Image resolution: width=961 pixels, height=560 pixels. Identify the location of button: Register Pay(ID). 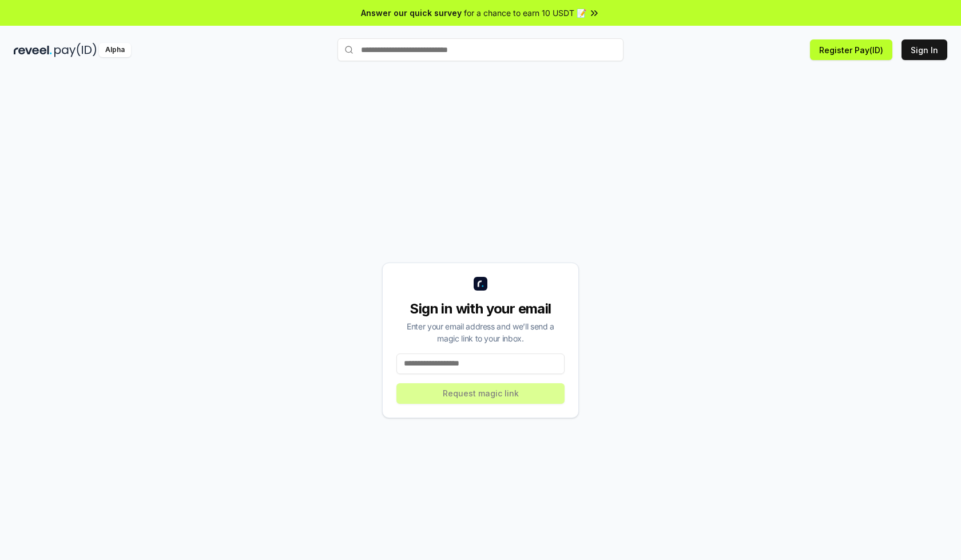
(852, 50).